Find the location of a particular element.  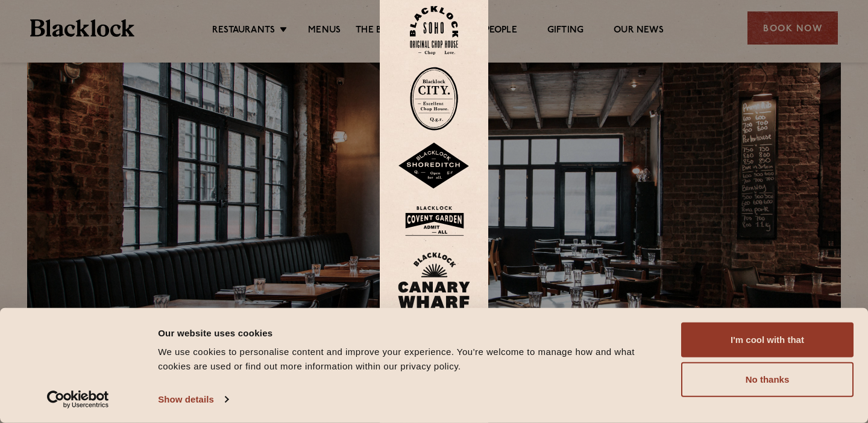

img: Shoreditch-stamp-v2-default.svg is located at coordinates (434, 167).